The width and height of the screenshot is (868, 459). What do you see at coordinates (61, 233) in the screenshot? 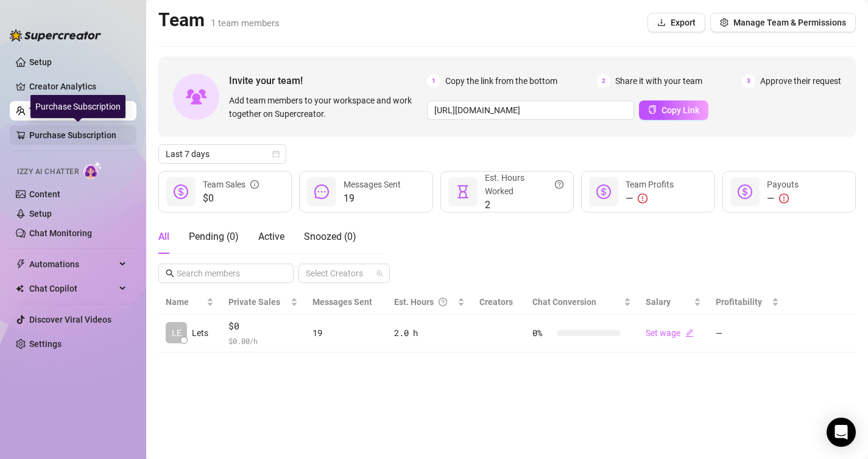
I see `a: Chat Monitoring` at bounding box center [61, 233].